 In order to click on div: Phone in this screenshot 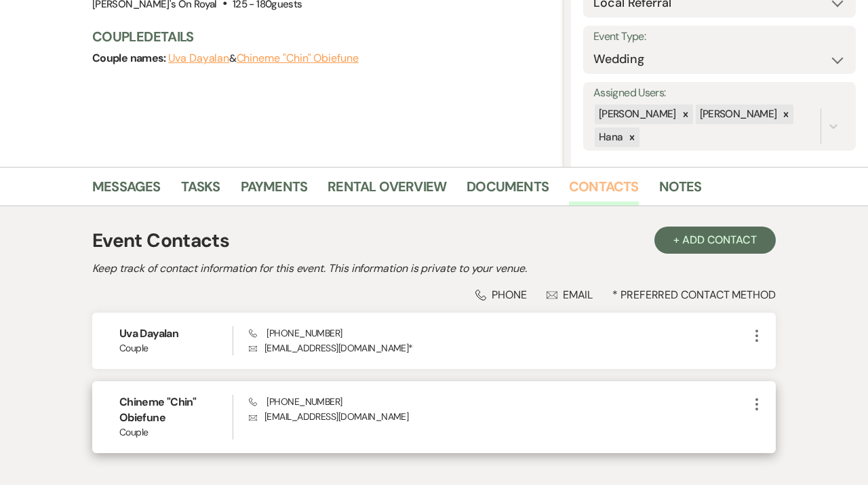, I will do `click(501, 294)`.